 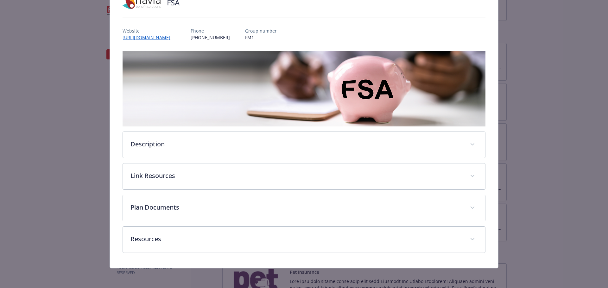 What do you see at coordinates (296, 239) in the screenshot?
I see `p: Resources` at bounding box center [296, 239].